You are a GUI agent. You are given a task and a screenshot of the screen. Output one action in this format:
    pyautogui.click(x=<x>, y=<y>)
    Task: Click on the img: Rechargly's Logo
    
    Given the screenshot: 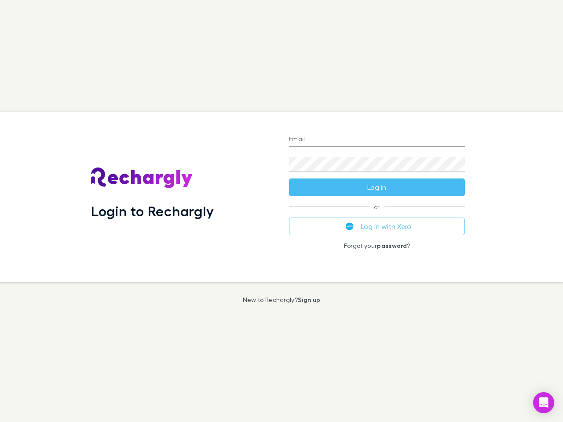 What is the action you would take?
    pyautogui.click(x=142, y=178)
    